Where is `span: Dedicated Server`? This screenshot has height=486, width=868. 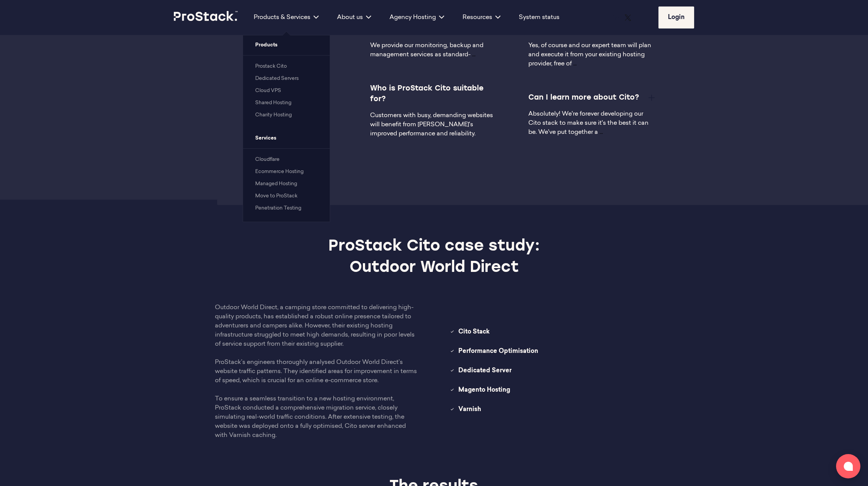 span: Dedicated Server is located at coordinates (556, 372).